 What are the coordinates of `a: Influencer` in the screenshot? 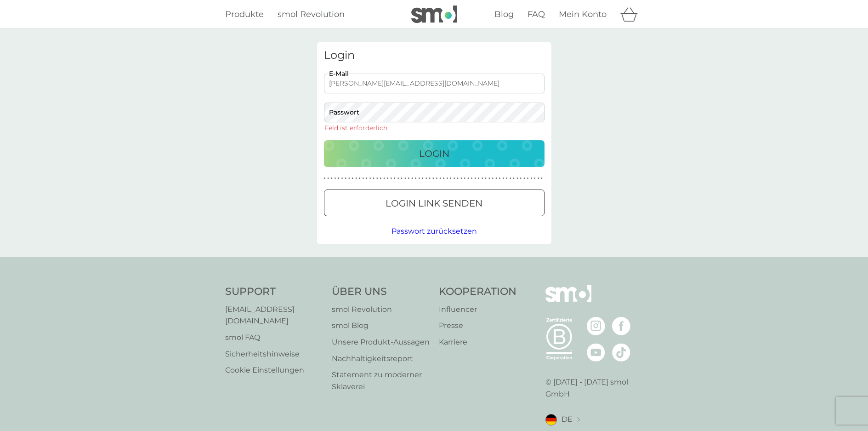 It's located at (478, 309).